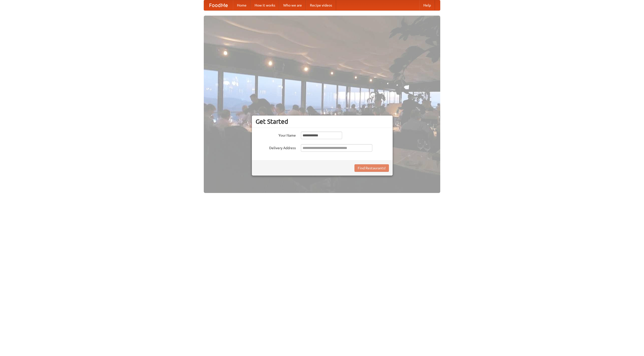 The width and height of the screenshot is (644, 356). I want to click on button: Find Restaurants!, so click(372, 168).